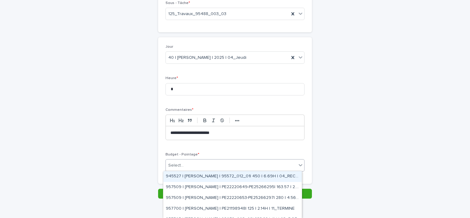 The image size is (470, 218). I want to click on div: 945527 | FRANGO Carlos | 95572_012_01| 450 | 6.69H | 04_RECETTE, so click(232, 176).